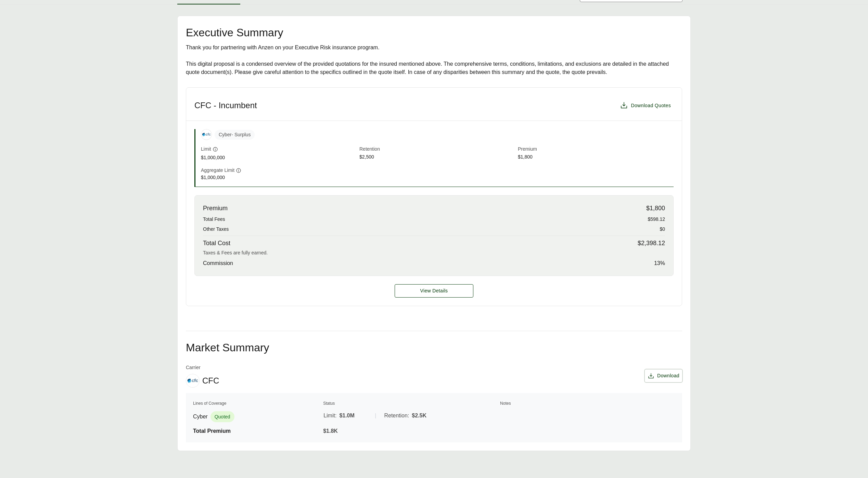 The image size is (868, 478). I want to click on button: Download, so click(664, 375).